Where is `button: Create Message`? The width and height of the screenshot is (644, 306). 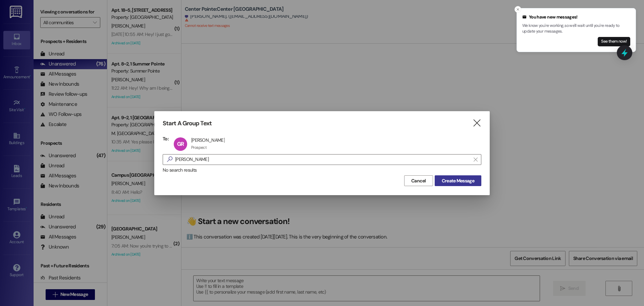 button: Create Message is located at coordinates (458, 181).